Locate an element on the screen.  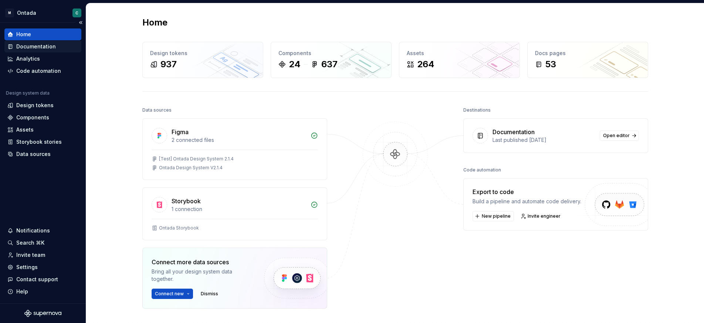
div: Ontada Storybook is located at coordinates (179, 228).